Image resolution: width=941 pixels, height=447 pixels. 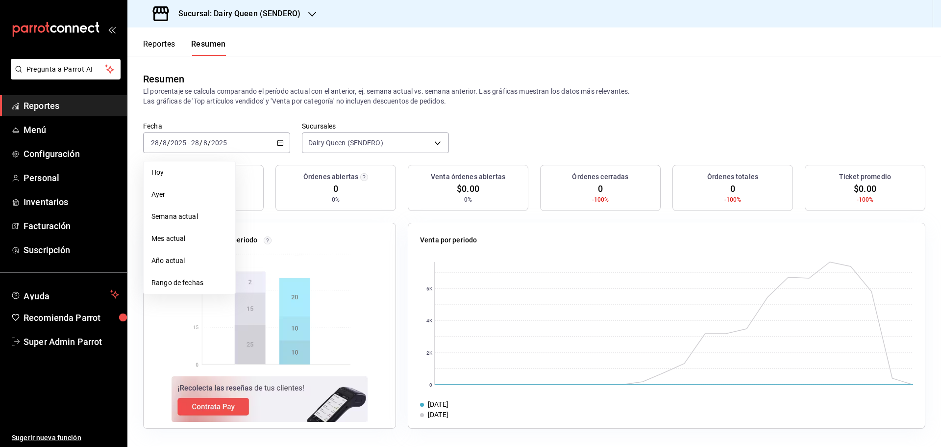 What do you see at coordinates (189, 194) in the screenshot?
I see `span: Ayer` at bounding box center [189, 194].